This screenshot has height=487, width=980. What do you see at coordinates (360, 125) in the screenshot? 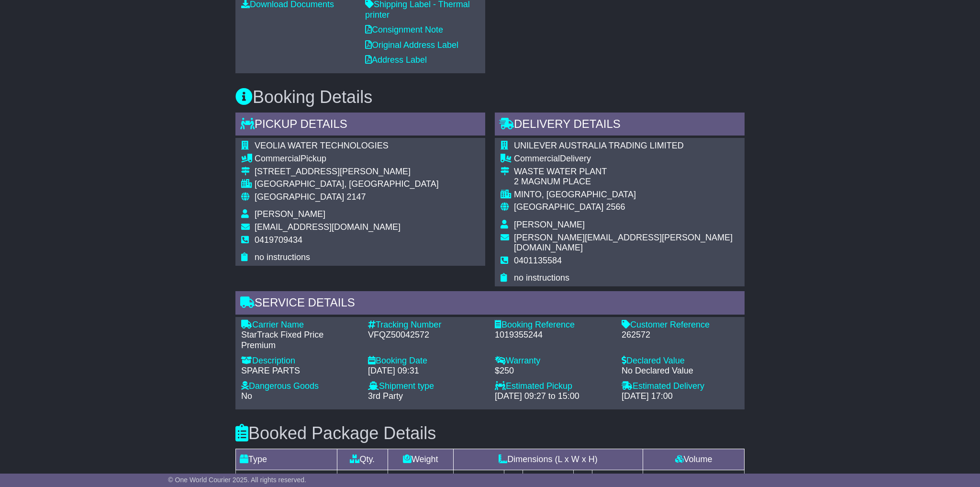
I see `div: Pickup Details` at bounding box center [360, 125].